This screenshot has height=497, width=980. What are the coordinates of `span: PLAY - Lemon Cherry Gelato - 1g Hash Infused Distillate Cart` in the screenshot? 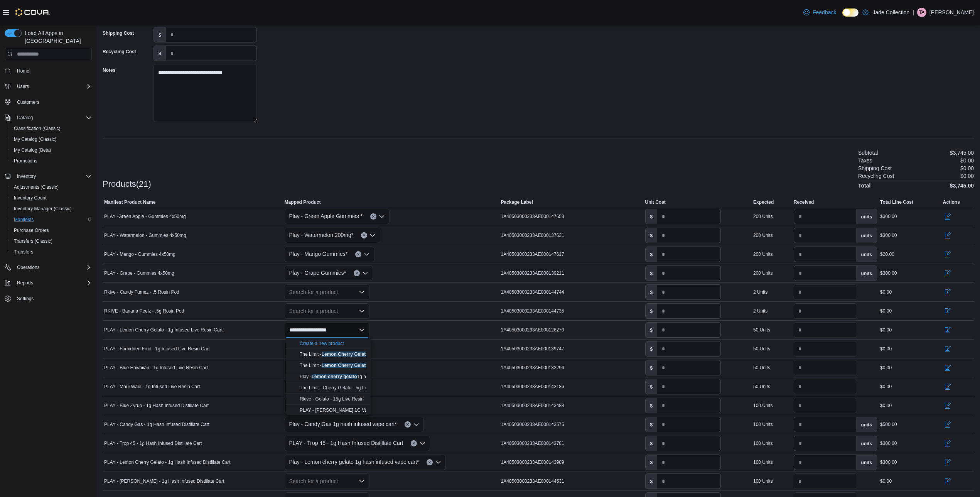 It's located at (167, 463).